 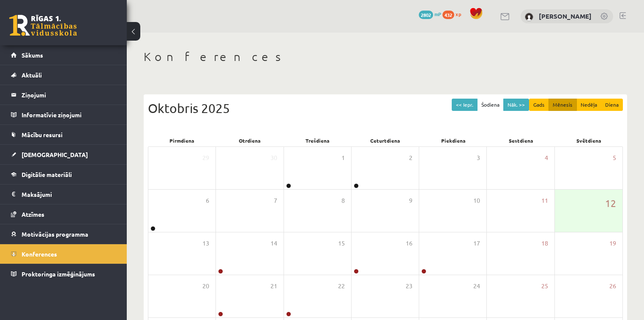 What do you see at coordinates (341, 286) in the screenshot?
I see `span: 22` at bounding box center [341, 286].